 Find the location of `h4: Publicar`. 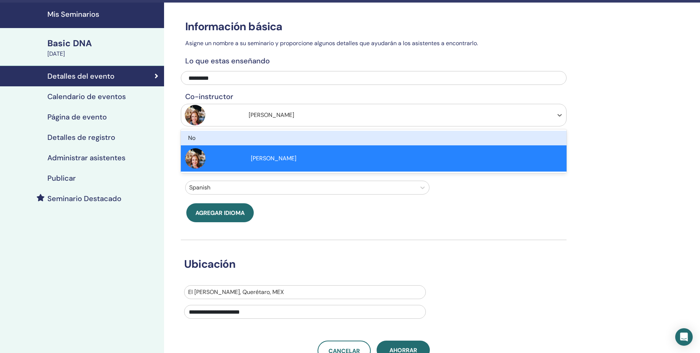

h4: Publicar is located at coordinates (62, 178).